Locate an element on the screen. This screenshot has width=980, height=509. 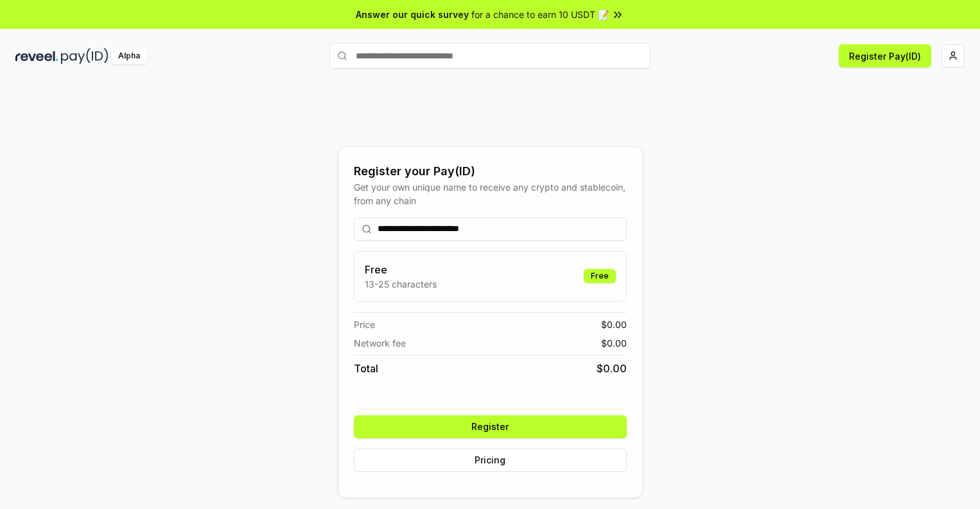
h3: Free is located at coordinates (401, 270).